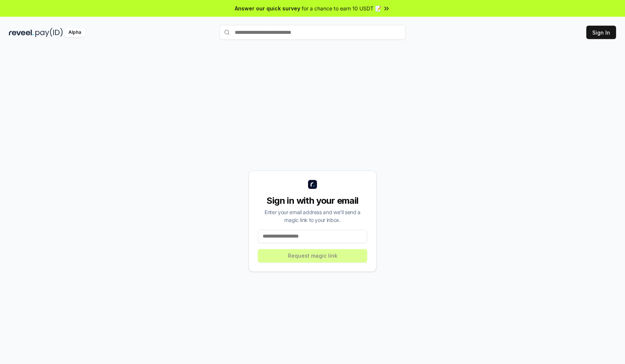 Image resolution: width=625 pixels, height=364 pixels. What do you see at coordinates (21, 32) in the screenshot?
I see `img: reveel_dark` at bounding box center [21, 32].